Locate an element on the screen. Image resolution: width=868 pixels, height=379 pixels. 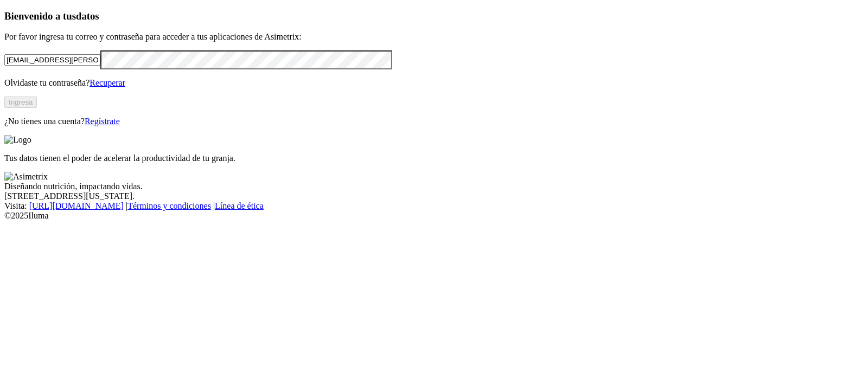
a: Términos y condiciones is located at coordinates (169, 206).